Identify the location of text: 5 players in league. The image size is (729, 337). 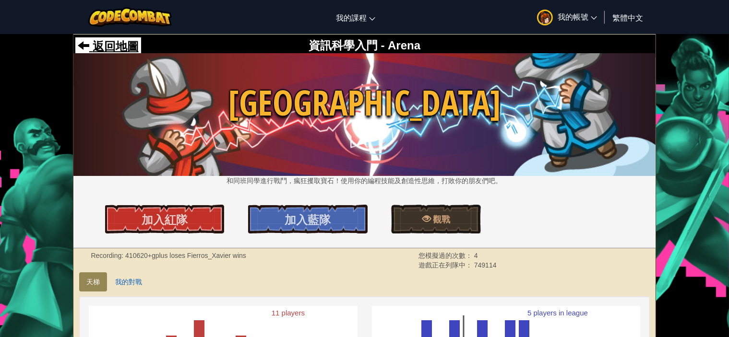
(557, 313).